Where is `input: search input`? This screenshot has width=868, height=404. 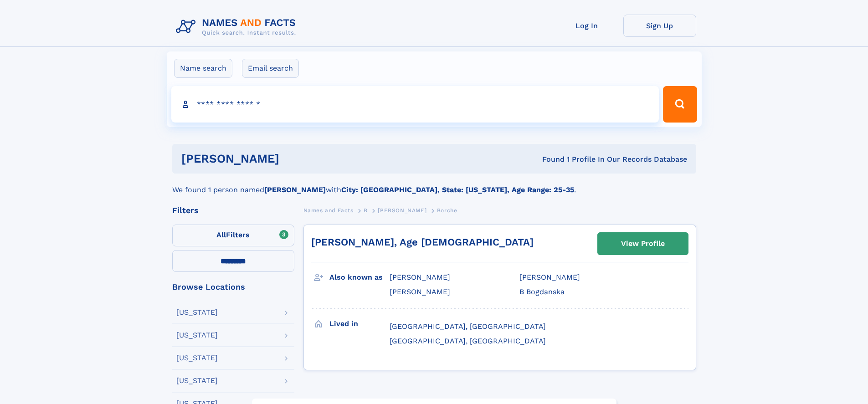 input: search input is located at coordinates (415, 104).